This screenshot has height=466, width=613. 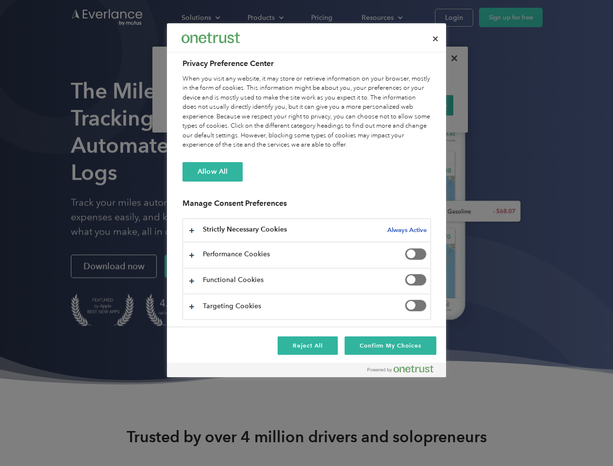 I want to click on div: Everlance, so click(x=211, y=38).